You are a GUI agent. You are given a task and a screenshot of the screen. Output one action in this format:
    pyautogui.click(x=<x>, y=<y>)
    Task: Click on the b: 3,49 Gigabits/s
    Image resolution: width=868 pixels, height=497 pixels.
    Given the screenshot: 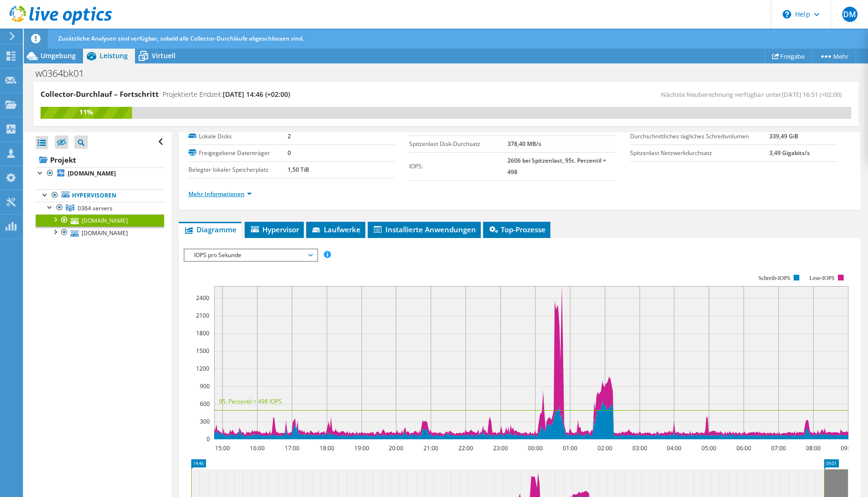 What is the action you would take?
    pyautogui.click(x=789, y=152)
    